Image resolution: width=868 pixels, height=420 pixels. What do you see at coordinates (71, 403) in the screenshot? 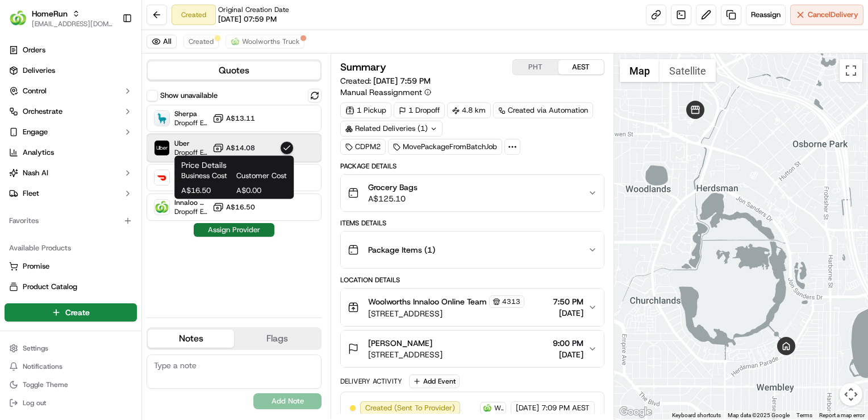
I see `button: Log out` at bounding box center [71, 403].